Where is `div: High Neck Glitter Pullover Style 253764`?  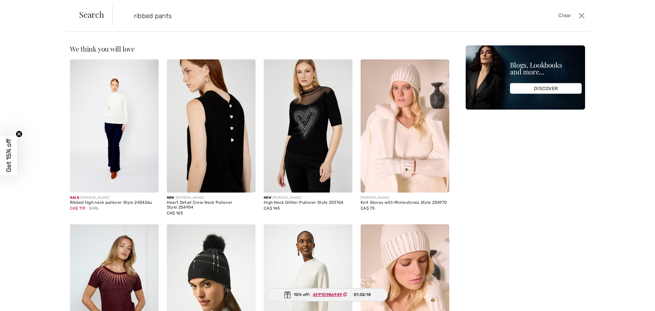 div: High Neck Glitter Pullover Style 253764 is located at coordinates (308, 203).